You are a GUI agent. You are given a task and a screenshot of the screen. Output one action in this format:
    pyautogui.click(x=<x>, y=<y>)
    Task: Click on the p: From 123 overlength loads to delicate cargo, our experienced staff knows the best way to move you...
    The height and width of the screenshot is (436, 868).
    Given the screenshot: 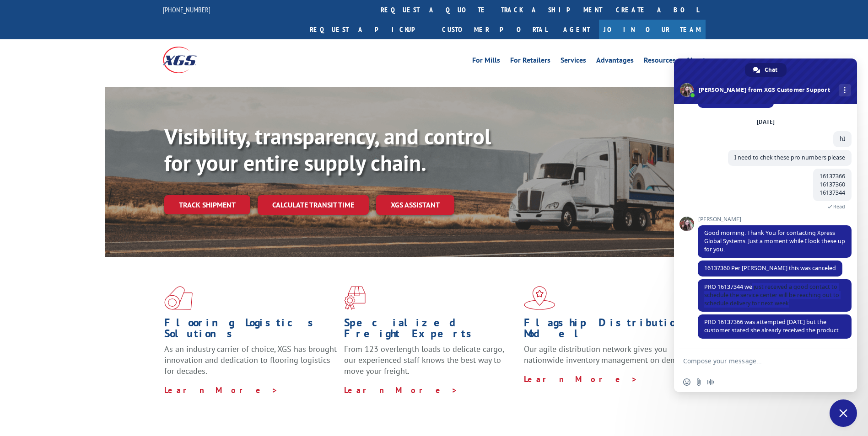 What is the action you would take?
    pyautogui.click(x=431, y=364)
    